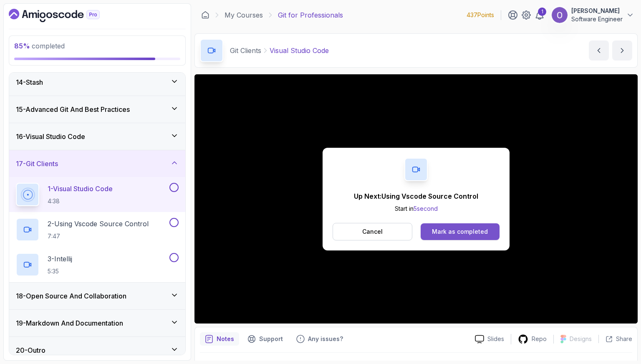  What do you see at coordinates (559, 15) in the screenshot?
I see `img: user profile image` at bounding box center [559, 15].